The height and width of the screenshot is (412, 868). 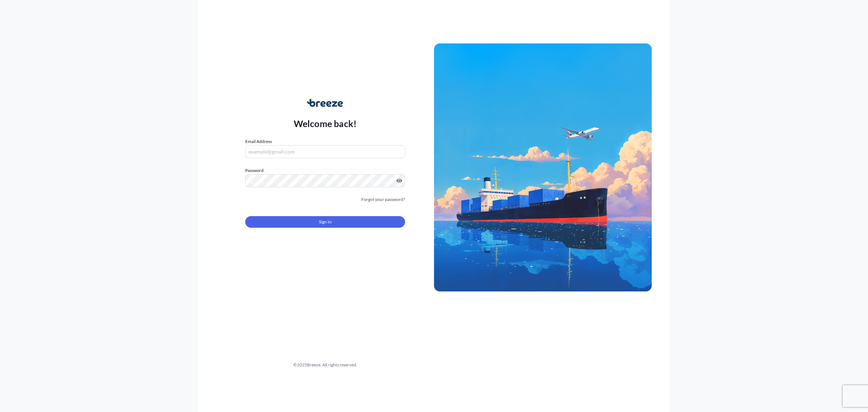 What do you see at coordinates (543, 167) in the screenshot?
I see `img: Ship illustration` at bounding box center [543, 167].